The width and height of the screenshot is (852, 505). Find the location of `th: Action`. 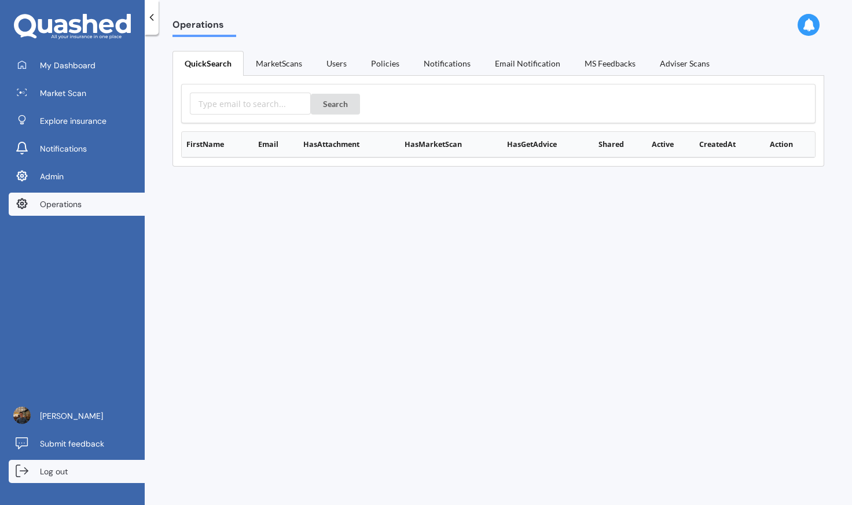

th: Action is located at coordinates (790, 145).